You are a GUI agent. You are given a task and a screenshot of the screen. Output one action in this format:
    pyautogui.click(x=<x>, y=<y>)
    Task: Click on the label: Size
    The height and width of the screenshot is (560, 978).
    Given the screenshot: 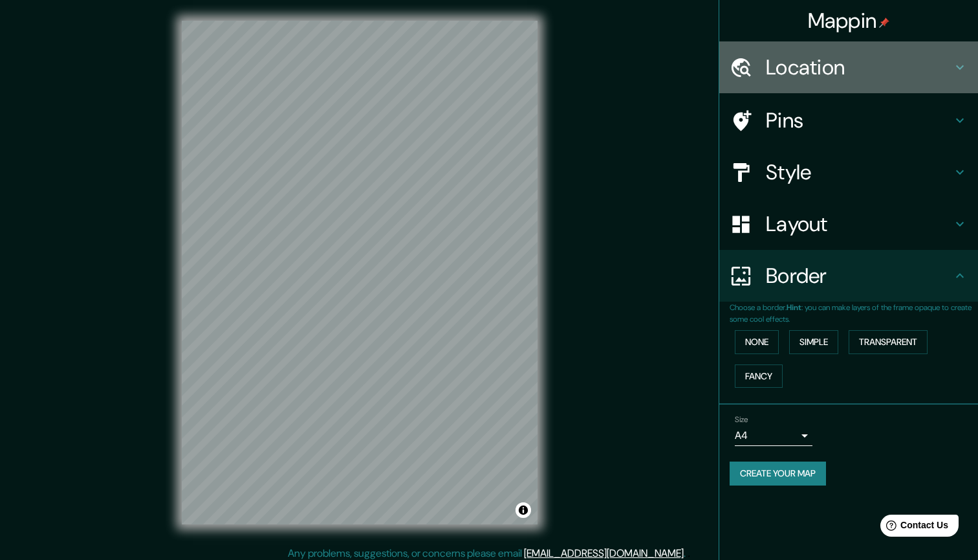 What is the action you would take?
    pyautogui.click(x=741, y=419)
    